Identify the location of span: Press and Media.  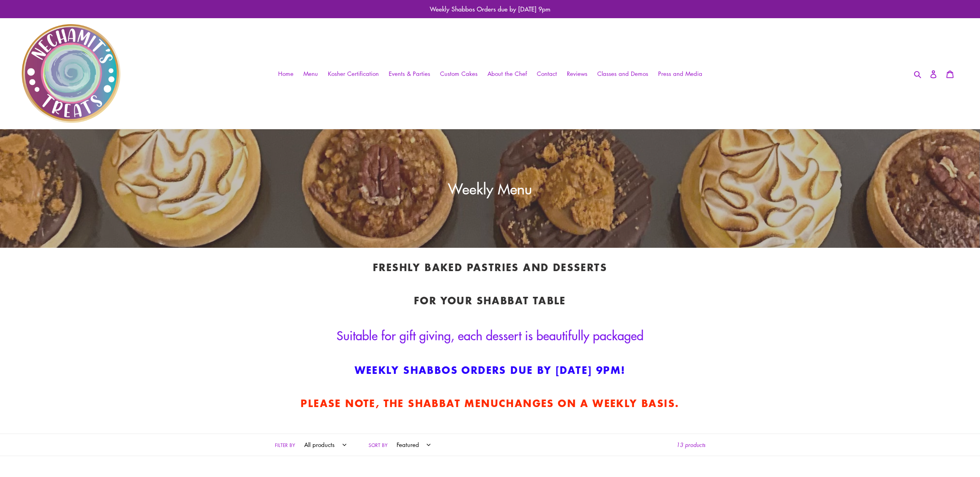
(680, 73).